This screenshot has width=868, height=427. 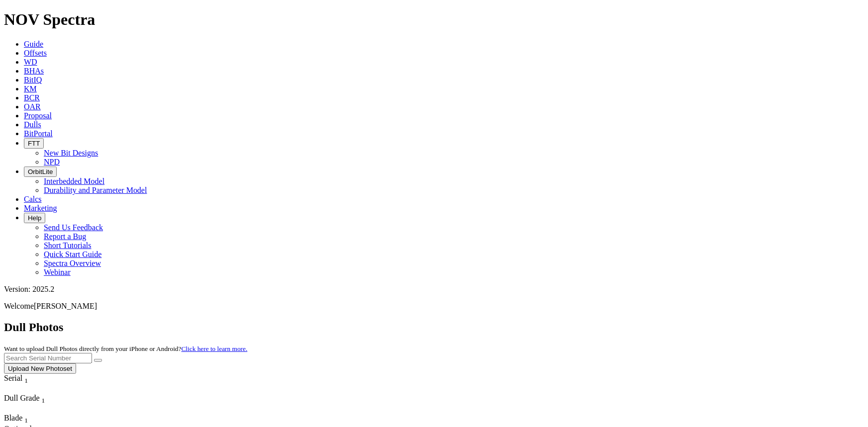 What do you see at coordinates (40, 171) in the screenshot?
I see `button: OrbitLite` at bounding box center [40, 171].